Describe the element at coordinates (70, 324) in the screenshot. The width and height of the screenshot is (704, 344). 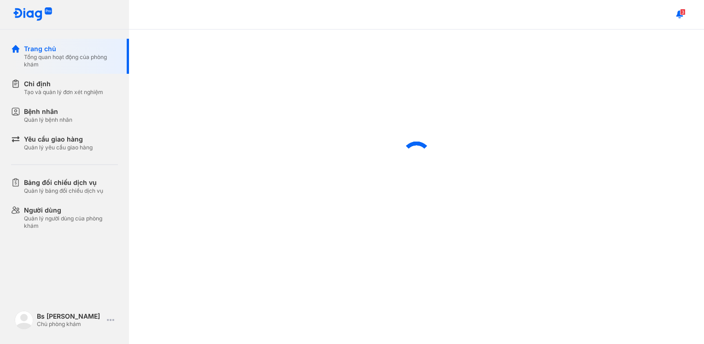
I see `div: Chủ phòng khám` at that location.